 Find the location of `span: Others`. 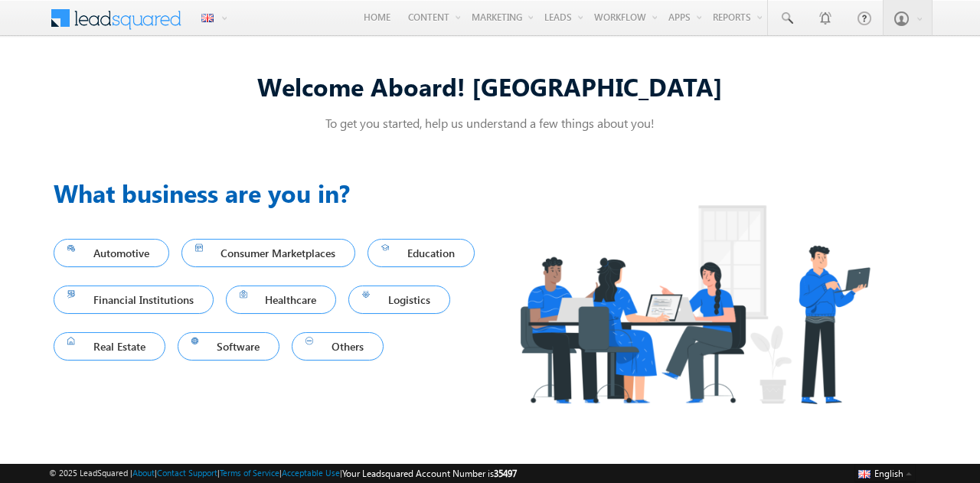

span: Others is located at coordinates (338, 346).